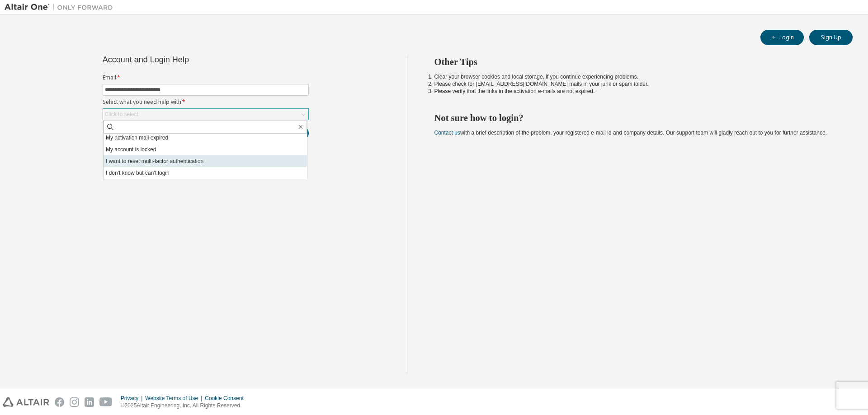 The image size is (868, 415). I want to click on img: linkedin.svg, so click(89, 402).